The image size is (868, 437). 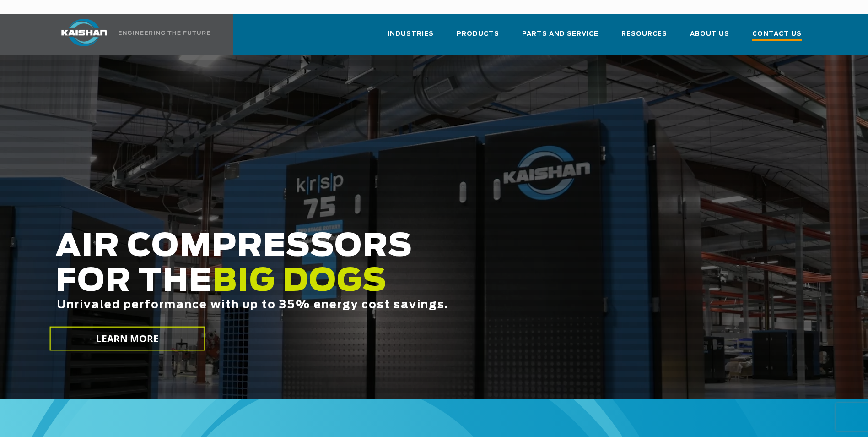 What do you see at coordinates (644, 34) in the screenshot?
I see `span: Resources` at bounding box center [644, 34].